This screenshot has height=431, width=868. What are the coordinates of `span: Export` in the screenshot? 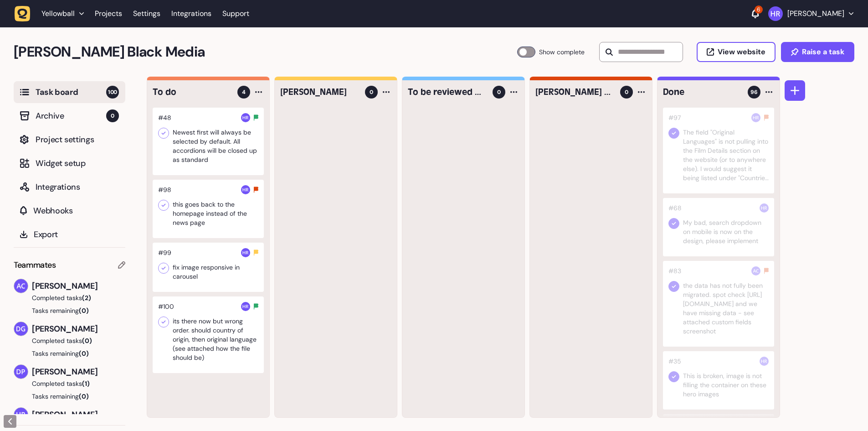 It's located at (76, 234).